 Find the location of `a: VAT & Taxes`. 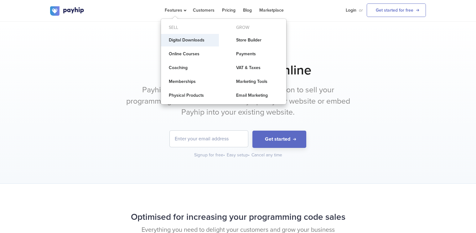

a: VAT & Taxes is located at coordinates (257, 68).